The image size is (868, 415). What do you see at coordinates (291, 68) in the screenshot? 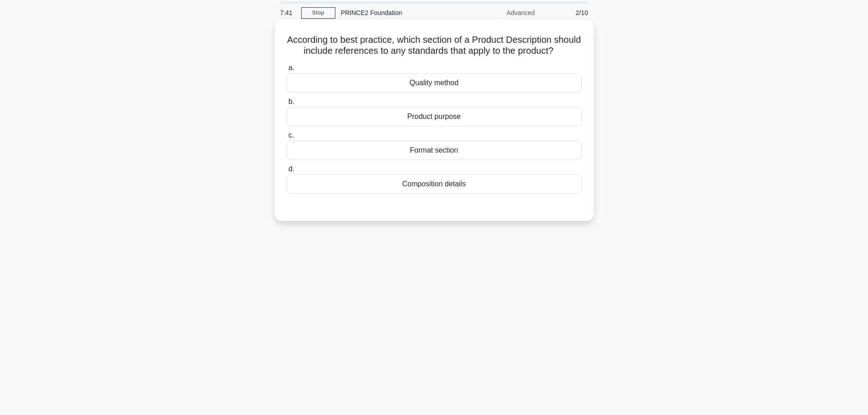
I see `span: a.` at bounding box center [291, 68].